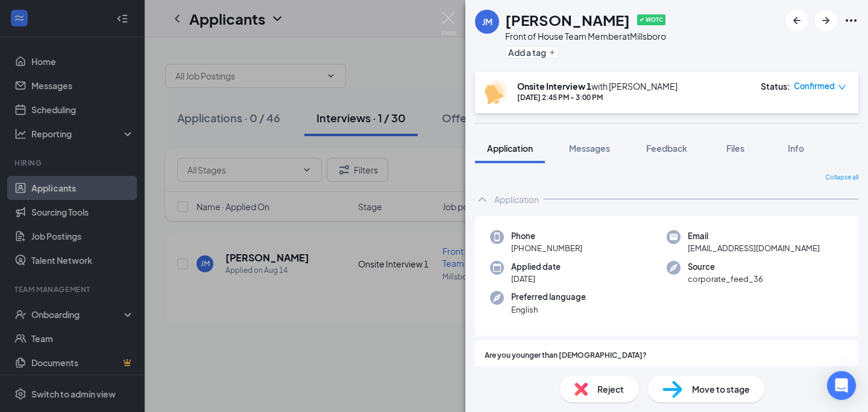 Image resolution: width=868 pixels, height=412 pixels. Describe the element at coordinates (532, 52) in the screenshot. I see `button: PlusAdd a tag` at that location.